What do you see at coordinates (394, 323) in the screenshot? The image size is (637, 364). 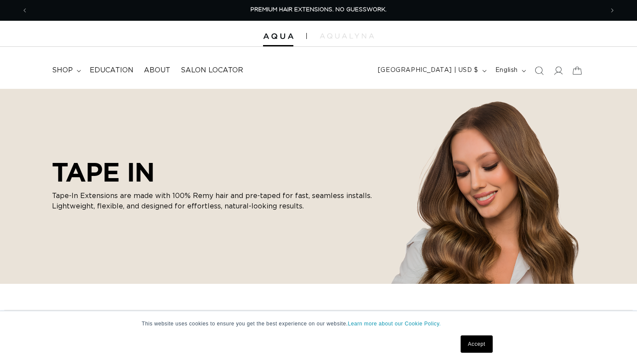 I see `a: Learn more about our Cookie Policy.` at bounding box center [394, 323].